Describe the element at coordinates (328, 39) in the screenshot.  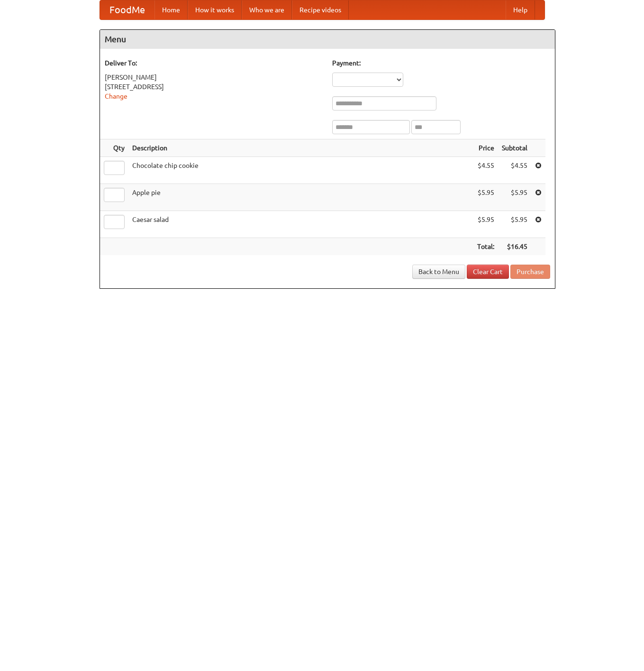
I see `h4: Menu` at that location.